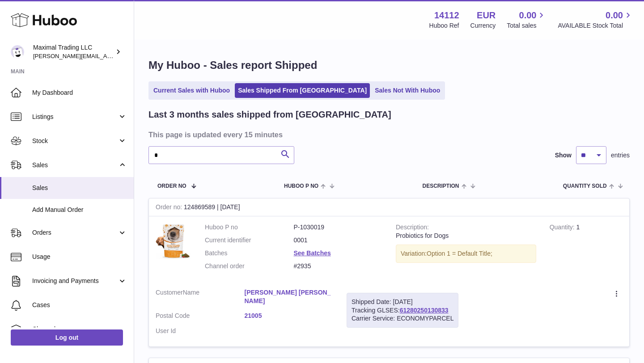 This screenshot has width=644, height=363. I want to click on span: Option 1 = Default Title;, so click(459, 254).